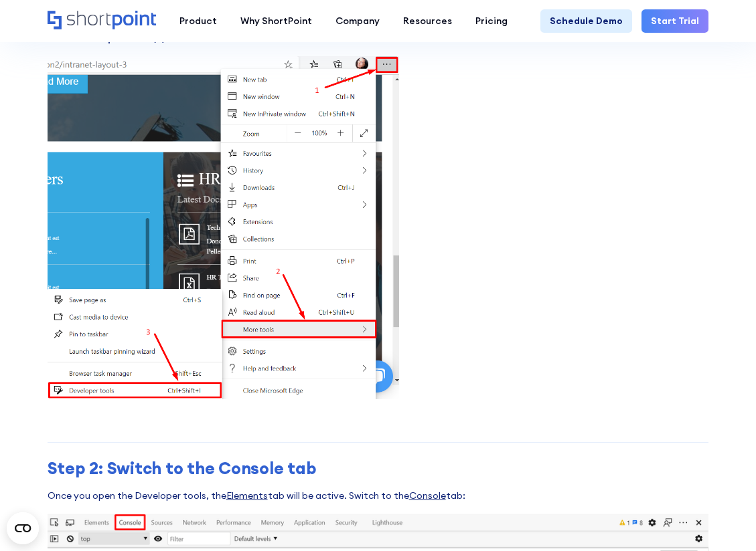 Image resolution: width=756 pixels, height=551 pixels. What do you see at coordinates (378, 495) in the screenshot?
I see `p: Once you open the Developer tools, the tab will be active. Switch to the tab:` at bounding box center [378, 495].